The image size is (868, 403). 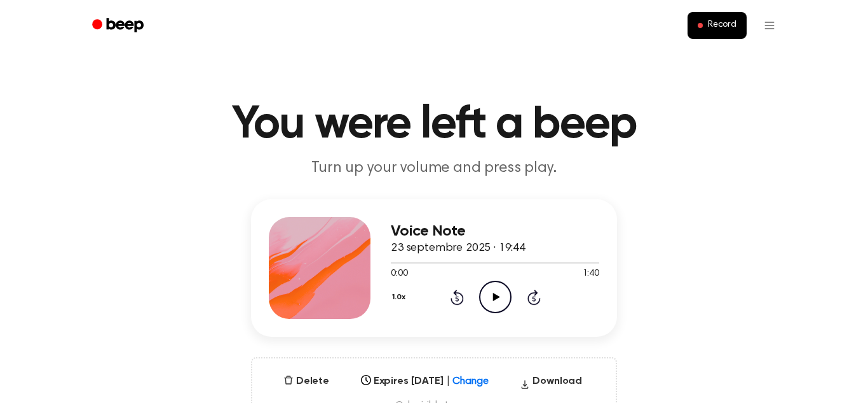 I want to click on span: 1:40, so click(x=591, y=273).